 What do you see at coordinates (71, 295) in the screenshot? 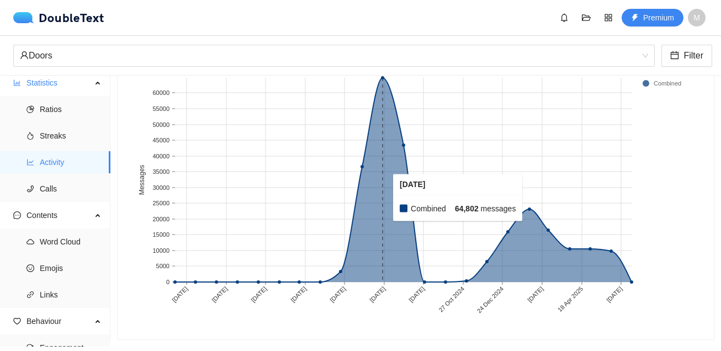
I see `span: Links` at bounding box center [71, 295].